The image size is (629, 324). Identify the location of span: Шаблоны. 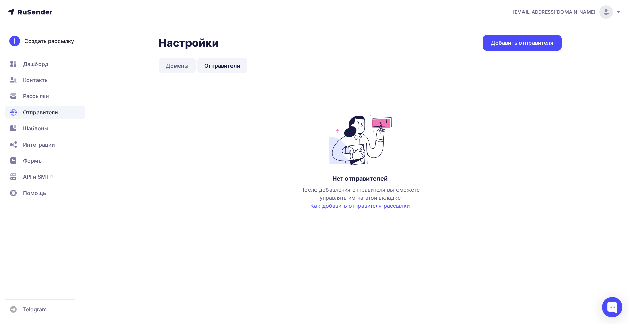
(36, 128).